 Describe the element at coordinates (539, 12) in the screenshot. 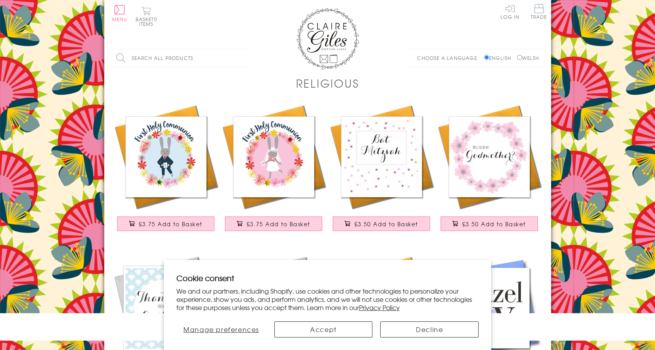

I see `a: Trade` at that location.